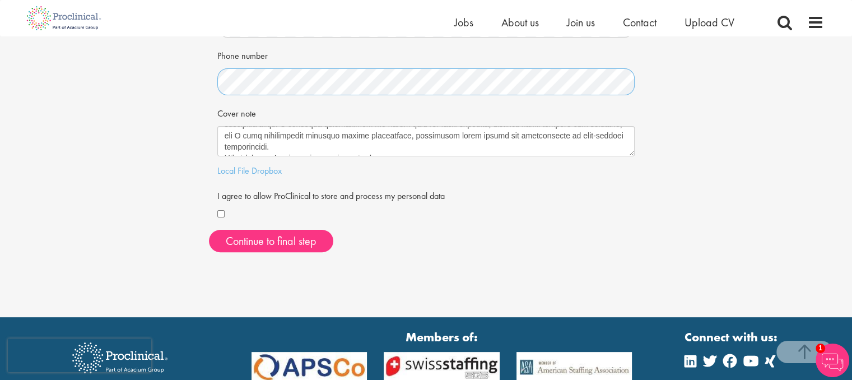 This screenshot has height=380, width=852. I want to click on a: Local File, so click(233, 170).